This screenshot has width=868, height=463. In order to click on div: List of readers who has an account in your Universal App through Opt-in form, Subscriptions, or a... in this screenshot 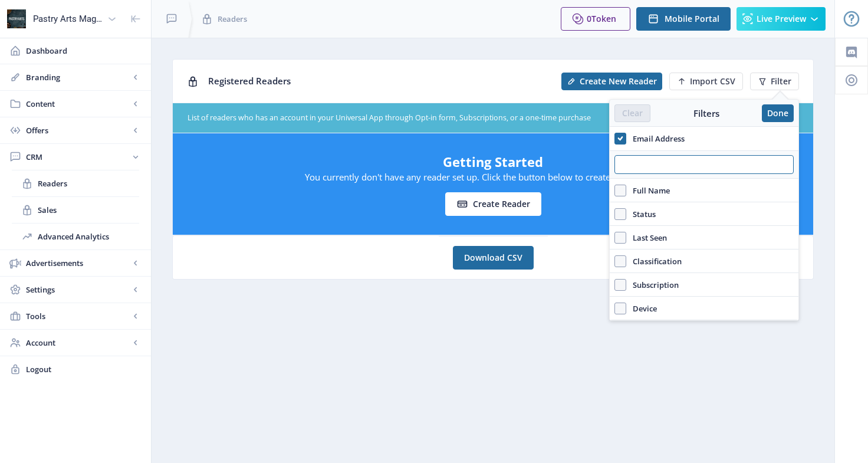, I will do `click(457, 118)`.